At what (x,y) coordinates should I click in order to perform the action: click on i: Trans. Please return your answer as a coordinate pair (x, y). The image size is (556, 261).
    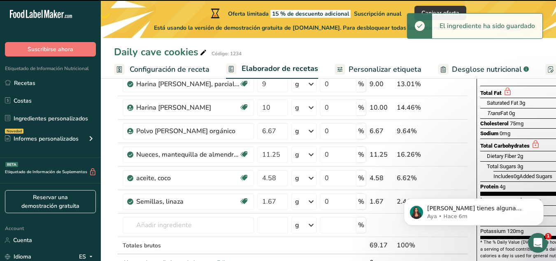
    Looking at the image, I should click on (494, 113).